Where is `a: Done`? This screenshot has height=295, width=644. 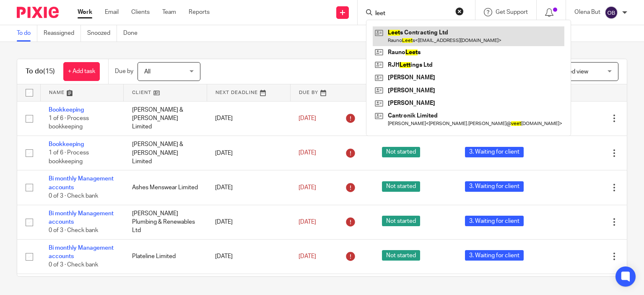 a: Done is located at coordinates (134, 33).